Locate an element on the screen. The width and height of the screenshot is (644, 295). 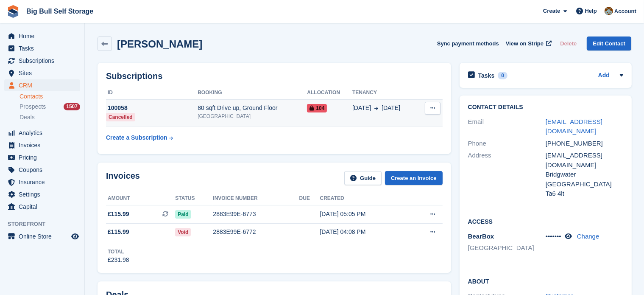
div: 0 is located at coordinates (502, 76).